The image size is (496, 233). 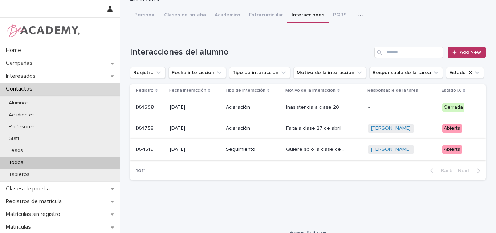 I want to click on p: IX-1698, so click(x=146, y=106).